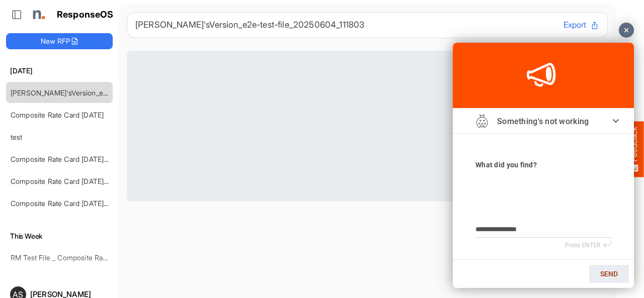 Image resolution: width=644 pixels, height=298 pixels. I want to click on header: What did you find?, so click(90, 108).